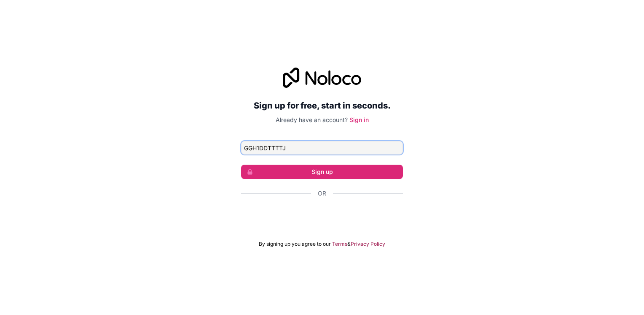 Image resolution: width=644 pixels, height=315 pixels. Describe the element at coordinates (312, 120) in the screenshot. I see `span: Already have an account?` at that location.